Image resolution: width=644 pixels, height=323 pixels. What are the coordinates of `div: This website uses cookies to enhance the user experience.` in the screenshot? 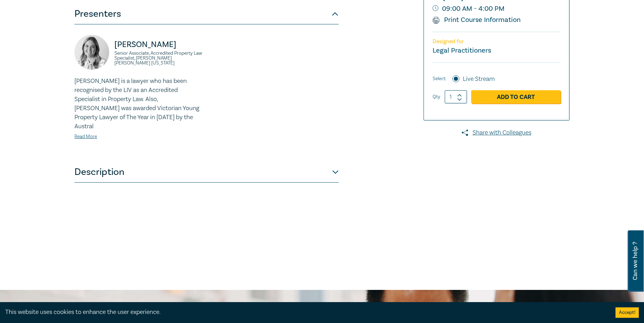 It's located at (305, 312).